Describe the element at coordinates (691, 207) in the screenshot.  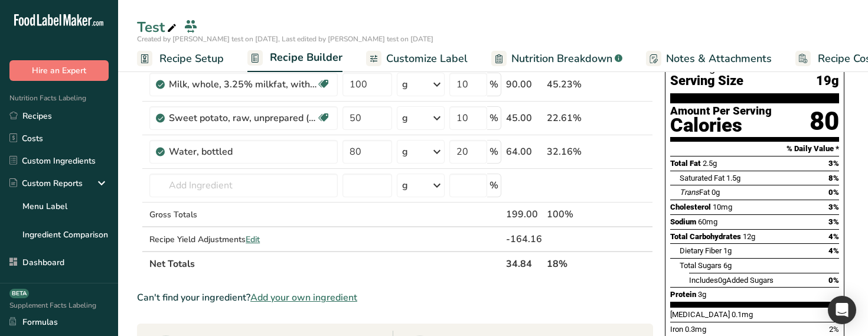
I see `span: Cholesterol` at that location.